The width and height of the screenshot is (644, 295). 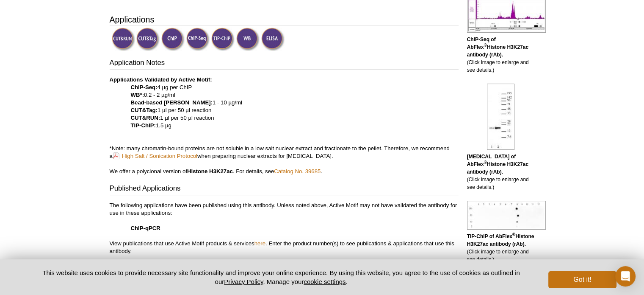 What do you see at coordinates (501, 117) in the screenshot?
I see `img: AbFlex<sup>®</sup> Histone H3K27ac antibody (rAb) tested by Western blot.` at bounding box center [501, 117].